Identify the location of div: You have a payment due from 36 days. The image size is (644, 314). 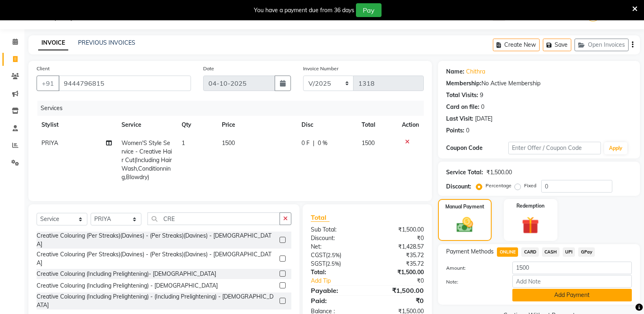
(304, 10).